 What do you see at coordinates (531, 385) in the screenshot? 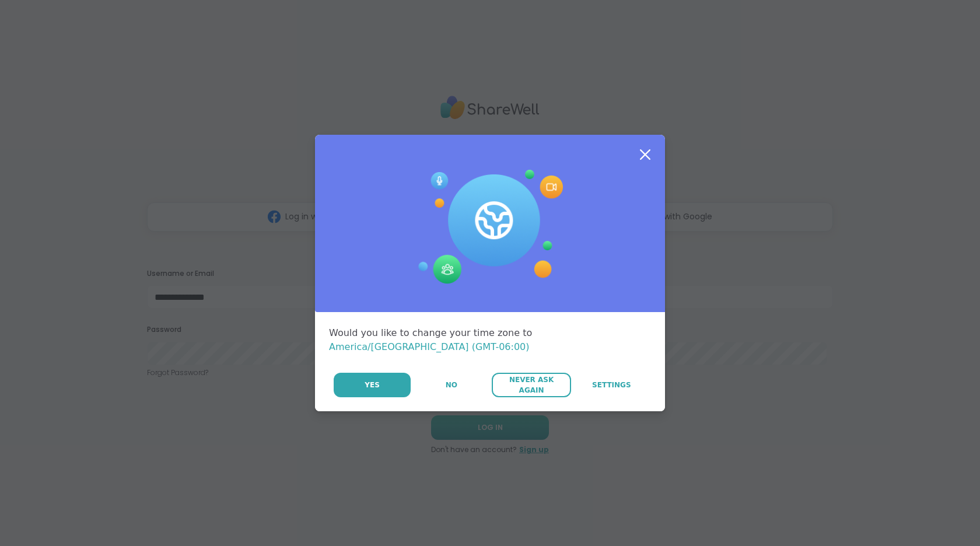
I see `span: Never Ask Again` at bounding box center [531, 385].